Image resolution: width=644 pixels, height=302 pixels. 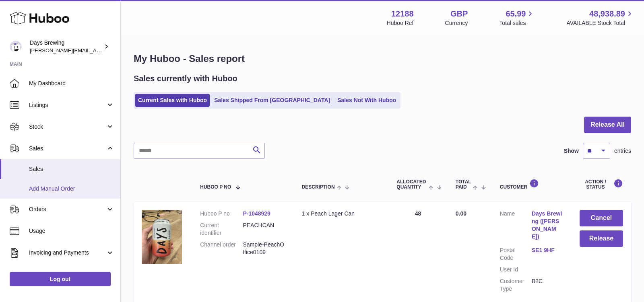 What do you see at coordinates (341, 213) in the screenshot?
I see `div: 1 x Peach Lager Can` at bounding box center [341, 213].